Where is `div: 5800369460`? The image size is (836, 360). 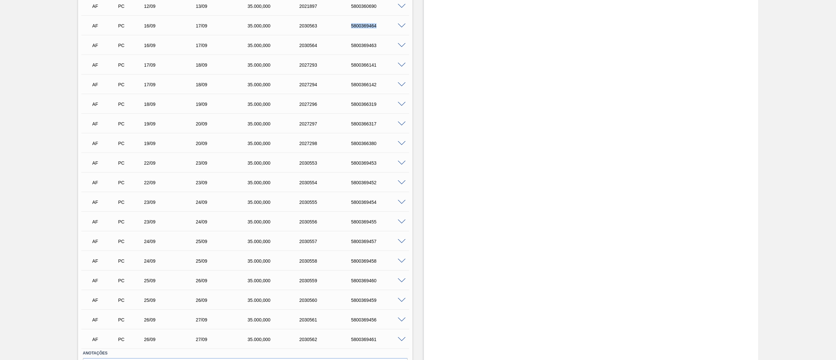 div: 5800369460 is located at coordinates (379, 280).